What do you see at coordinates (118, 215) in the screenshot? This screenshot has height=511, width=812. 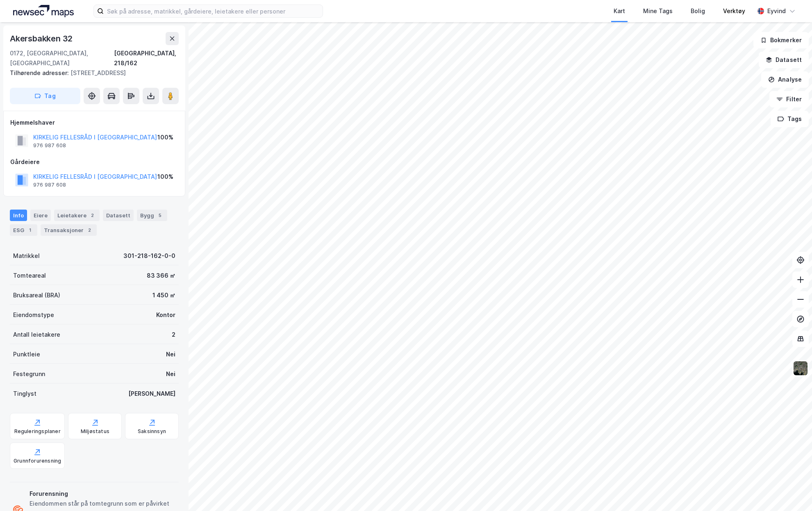 I see `div: Datasett` at bounding box center [118, 215].